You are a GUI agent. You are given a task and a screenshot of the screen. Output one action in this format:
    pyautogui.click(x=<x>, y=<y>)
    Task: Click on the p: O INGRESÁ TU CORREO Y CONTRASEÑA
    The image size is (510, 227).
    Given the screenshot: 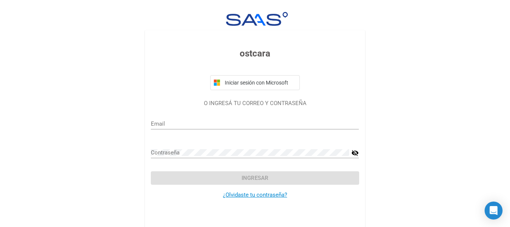 What is the action you would take?
    pyautogui.click(x=255, y=103)
    